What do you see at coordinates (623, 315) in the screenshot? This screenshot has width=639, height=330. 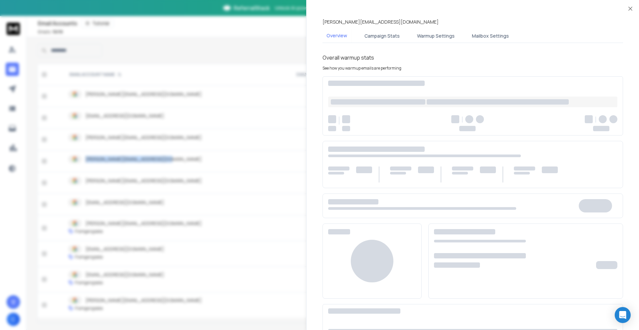 I see `div: Open Intercom Messenger` at bounding box center [623, 315].